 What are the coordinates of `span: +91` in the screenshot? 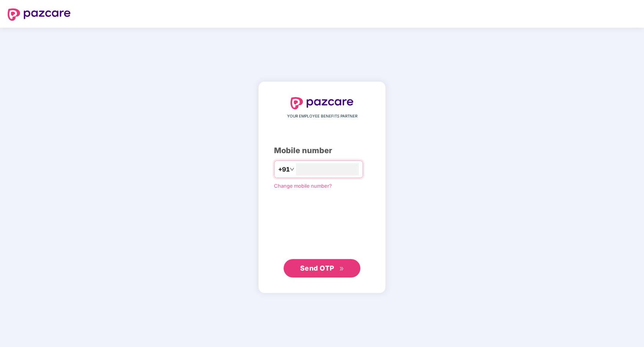 It's located at (284, 169).